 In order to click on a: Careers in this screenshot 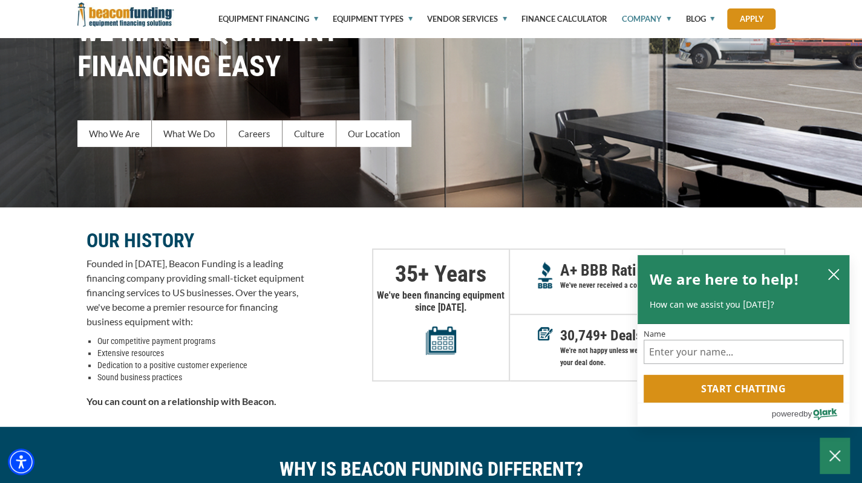, I will do `click(255, 134)`.